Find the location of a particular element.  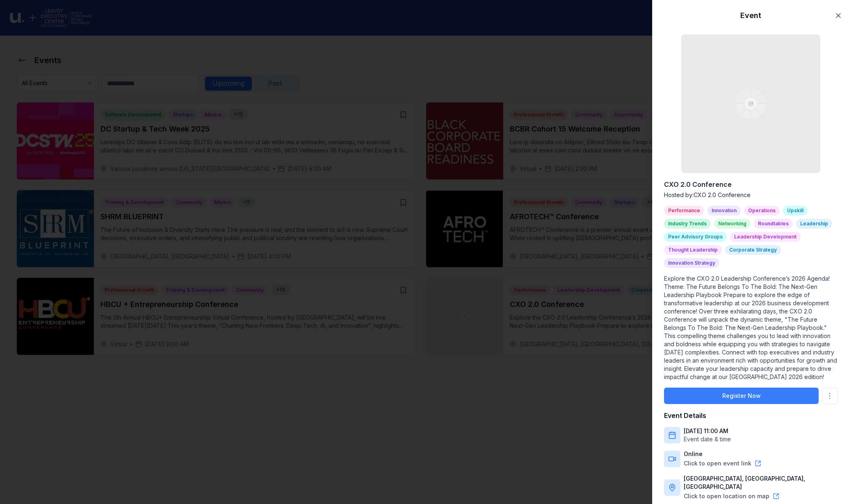

div: Peer Advisory Groups is located at coordinates (695, 237).